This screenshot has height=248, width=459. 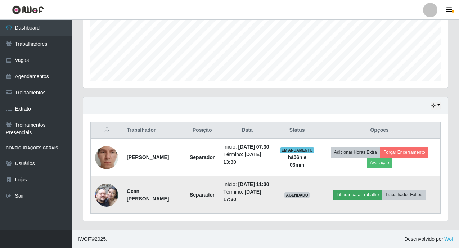 What do you see at coordinates (84, 239) in the screenshot?
I see `span: IWOF` at bounding box center [84, 239].